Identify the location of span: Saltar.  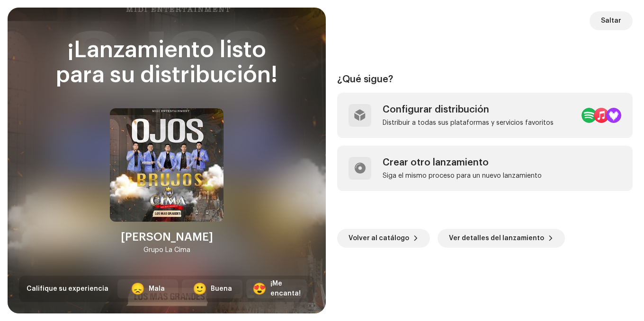
(611, 21).